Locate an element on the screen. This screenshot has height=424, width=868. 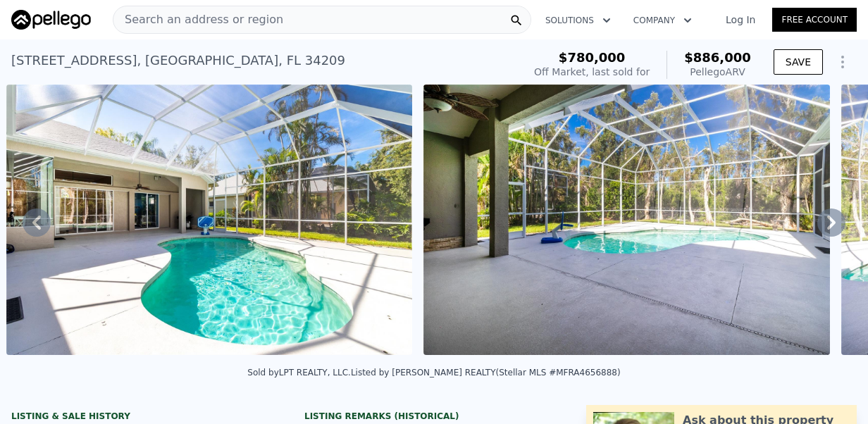
div: Sold by LPT REALTY, LLC . is located at coordinates (299, 373).